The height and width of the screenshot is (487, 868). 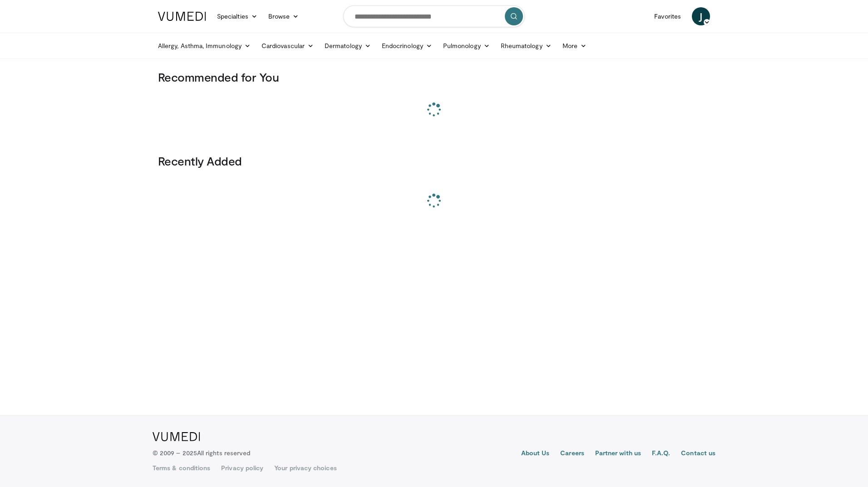 What do you see at coordinates (407, 46) in the screenshot?
I see `a: Endocrinology` at bounding box center [407, 46].